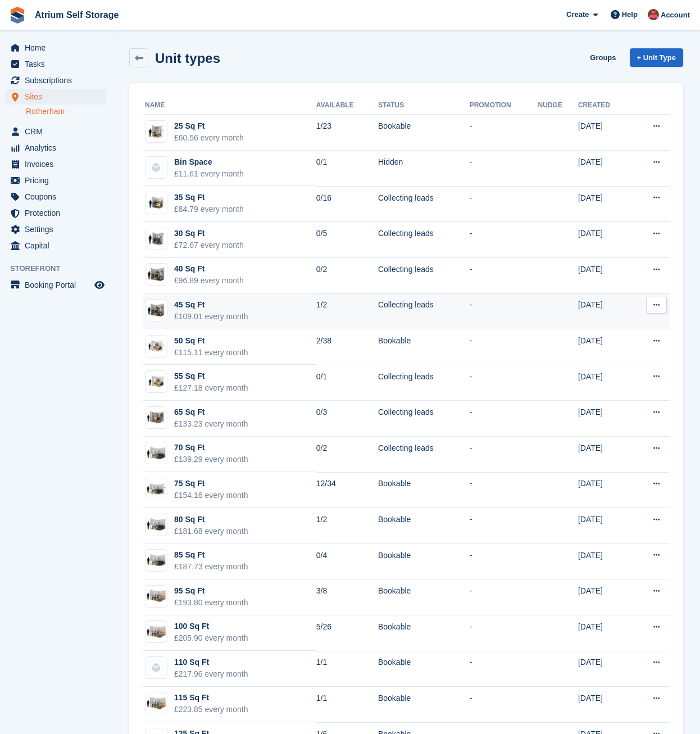 Image resolution: width=700 pixels, height=734 pixels. I want to click on th: Nudge, so click(558, 106).